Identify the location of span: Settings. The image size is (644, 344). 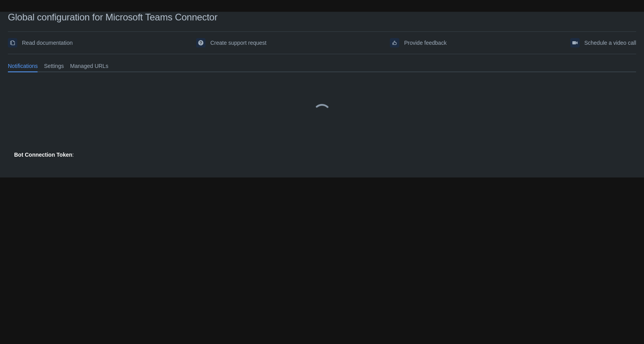
(54, 65).